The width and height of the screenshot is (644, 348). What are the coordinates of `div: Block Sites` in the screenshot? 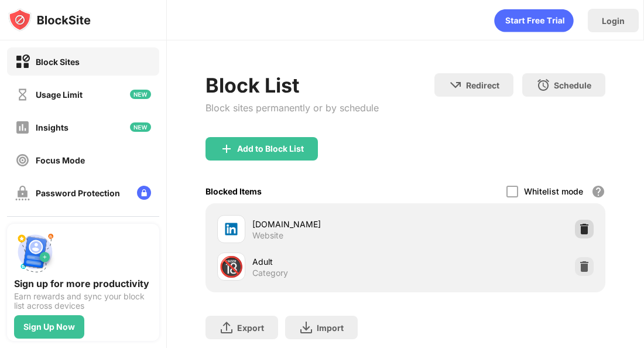 It's located at (57, 61).